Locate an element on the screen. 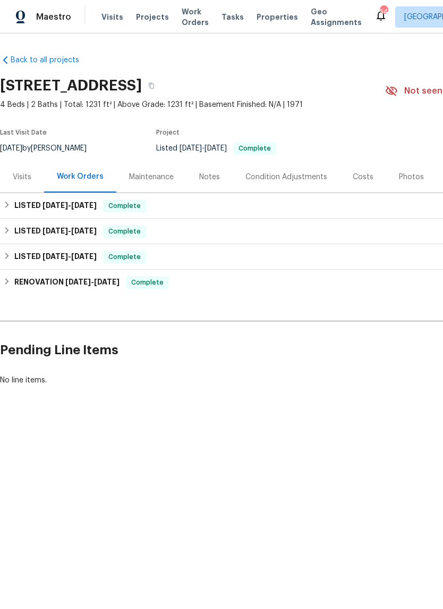 The width and height of the screenshot is (443, 609). button: Copy Address is located at coordinates (151, 86).